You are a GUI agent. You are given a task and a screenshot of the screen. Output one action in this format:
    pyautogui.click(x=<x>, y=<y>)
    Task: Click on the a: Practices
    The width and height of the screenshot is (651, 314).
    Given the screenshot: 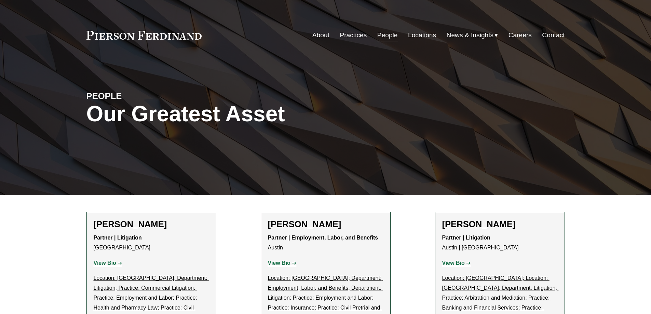 What is the action you would take?
    pyautogui.click(x=353, y=35)
    